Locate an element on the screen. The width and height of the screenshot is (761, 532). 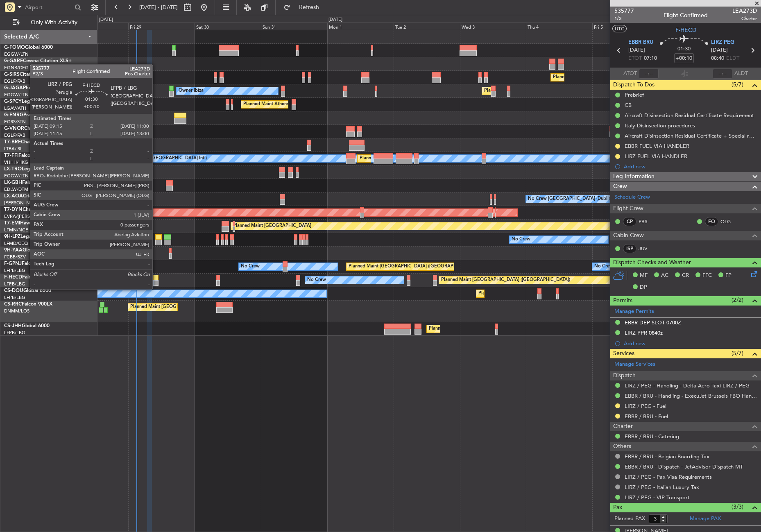
a: FCBB/BZV is located at coordinates (15, 257).